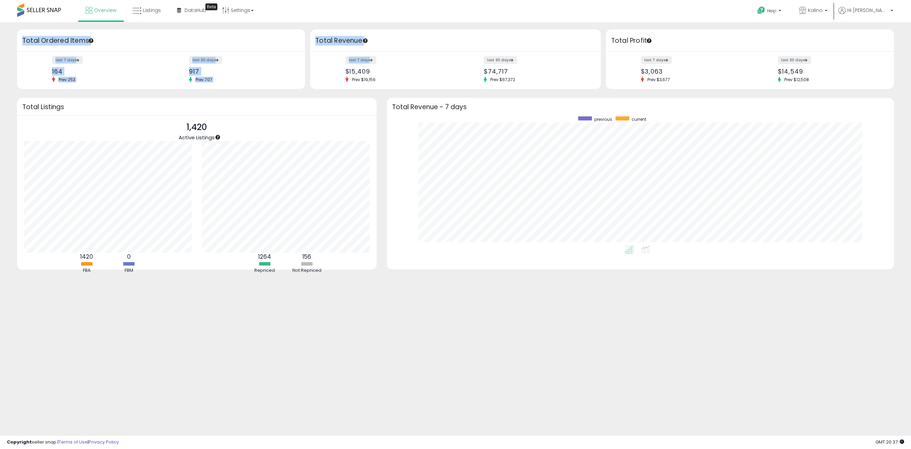  What do you see at coordinates (658, 79) in the screenshot?
I see `span: Prev: $3,677` at bounding box center [658, 79].